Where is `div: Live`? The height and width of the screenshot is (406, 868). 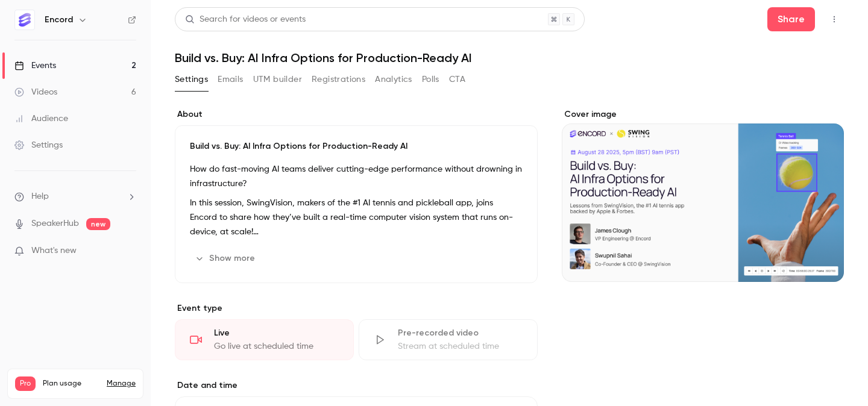 div: Live is located at coordinates (276, 334).